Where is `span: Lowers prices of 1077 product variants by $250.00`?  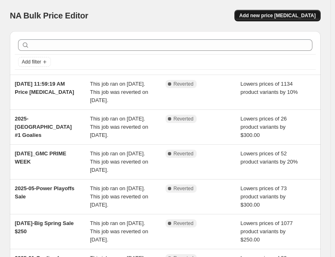 span: Lowers prices of 1077 product variants by $250.00 is located at coordinates (266, 232).